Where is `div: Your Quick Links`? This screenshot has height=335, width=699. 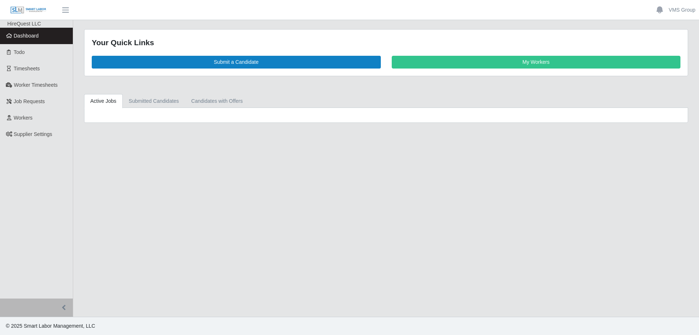
div: Your Quick Links is located at coordinates (386, 43).